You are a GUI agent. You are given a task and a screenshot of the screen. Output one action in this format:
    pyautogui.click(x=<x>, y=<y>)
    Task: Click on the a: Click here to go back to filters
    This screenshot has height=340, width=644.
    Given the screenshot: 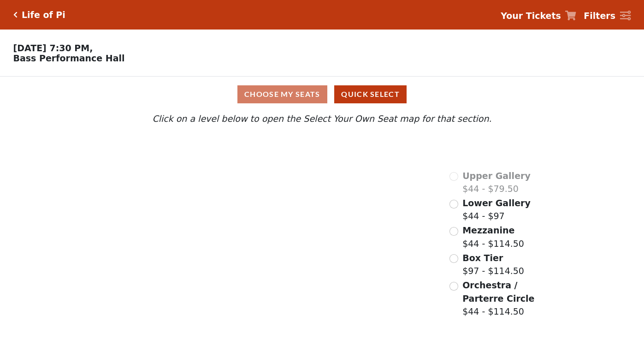 What is the action you would take?
    pyautogui.click(x=15, y=15)
    